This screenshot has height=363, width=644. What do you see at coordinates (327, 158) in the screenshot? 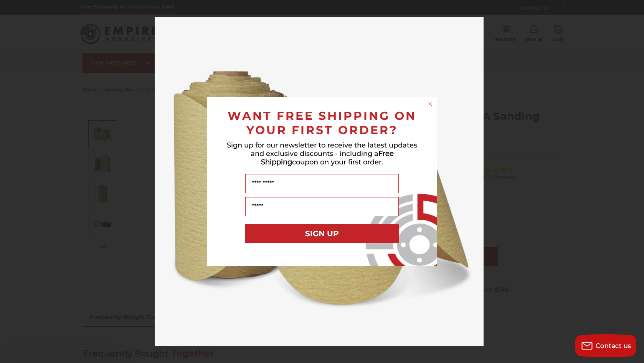
I see `span: Free Shipping` at bounding box center [327, 158].